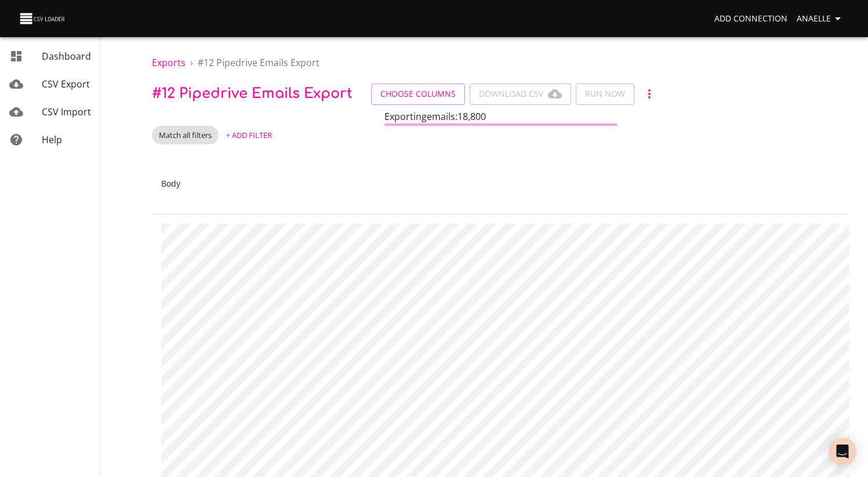 The width and height of the screenshot is (868, 477). What do you see at coordinates (43, 19) in the screenshot?
I see `img: CSV Loader` at bounding box center [43, 19].